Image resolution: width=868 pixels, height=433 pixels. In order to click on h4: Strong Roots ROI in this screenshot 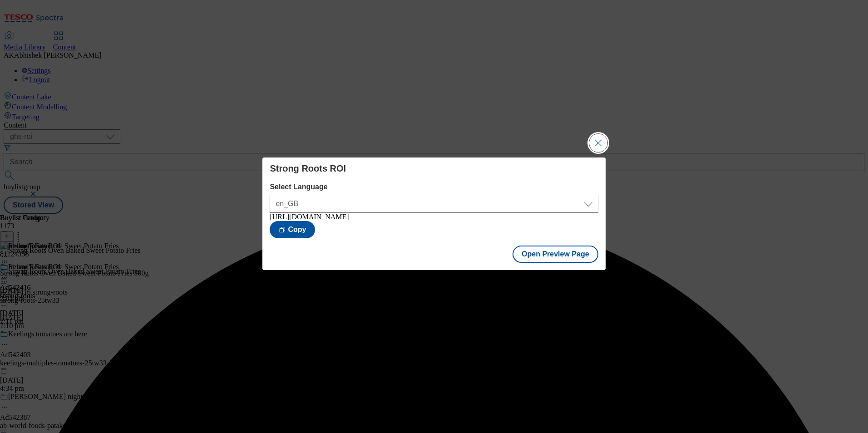, I will do `click(434, 169)`.